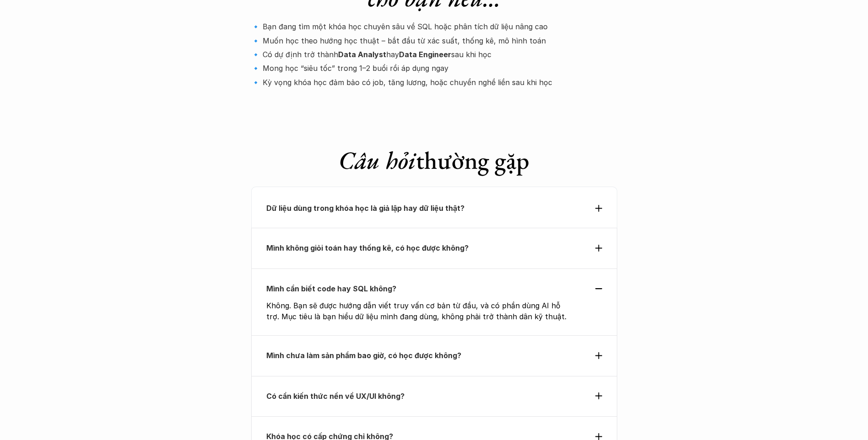  Describe the element at coordinates (365, 208) in the screenshot. I see `strong: Dữ liệu dùng trong khóa học là giả lập hay dữ liệu thật?` at that location.